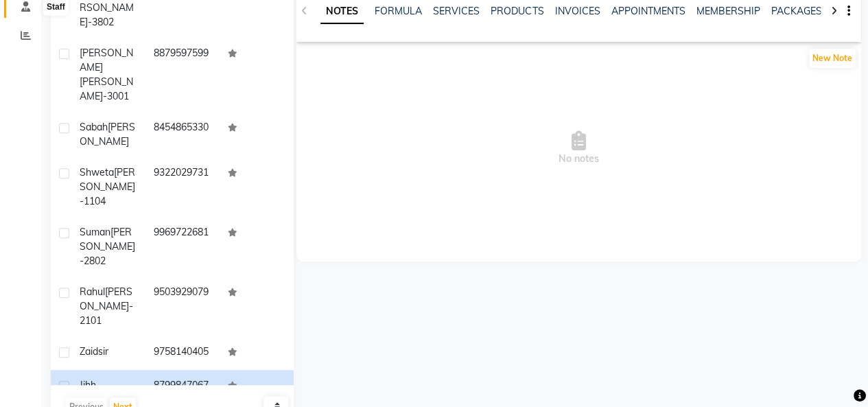  What do you see at coordinates (182, 134) in the screenshot?
I see `td: 8454865330` at bounding box center [182, 134].